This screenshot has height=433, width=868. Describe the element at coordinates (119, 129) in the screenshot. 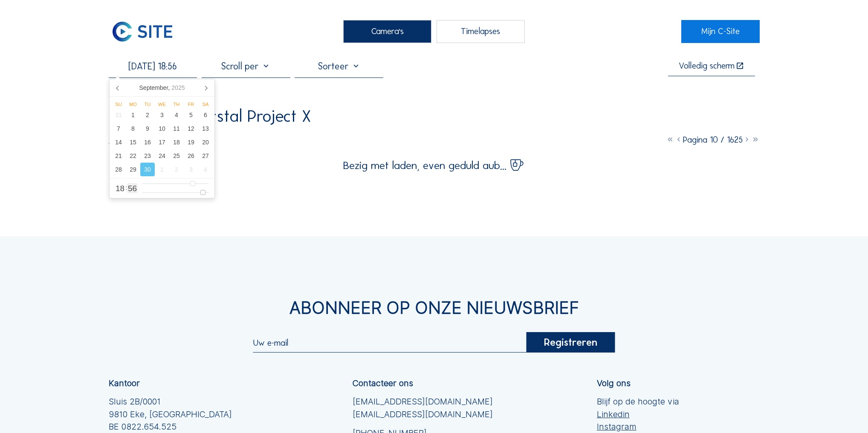

I see `div: 7` at that location.